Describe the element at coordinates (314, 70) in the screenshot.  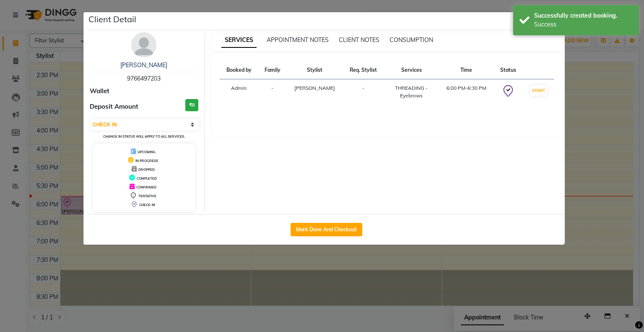
I see `th: Stylist` at that location.